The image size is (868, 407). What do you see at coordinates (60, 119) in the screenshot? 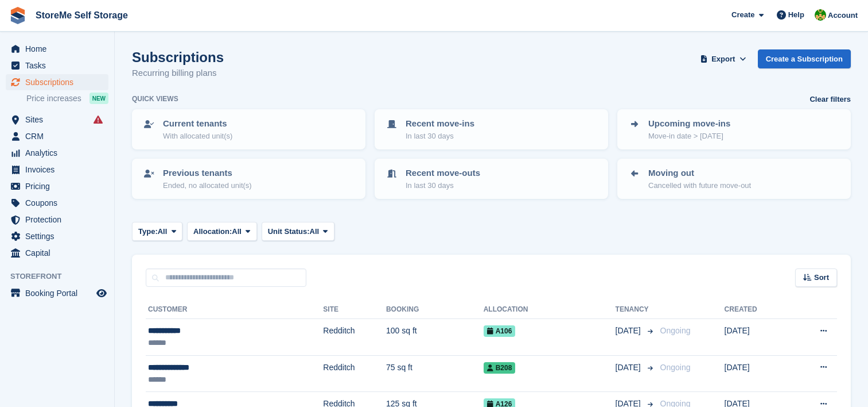
I see `span: Sites` at bounding box center [60, 119].